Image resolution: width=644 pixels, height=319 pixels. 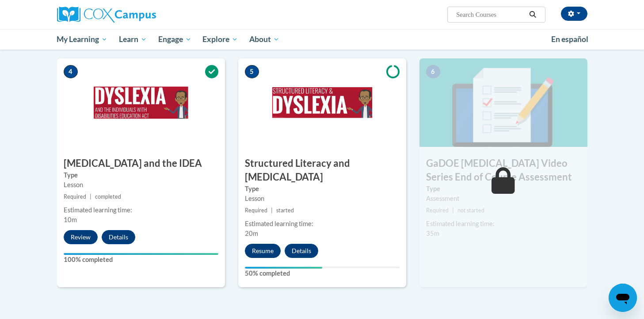 I want to click on a: Cox Campus, so click(x=141, y=15).